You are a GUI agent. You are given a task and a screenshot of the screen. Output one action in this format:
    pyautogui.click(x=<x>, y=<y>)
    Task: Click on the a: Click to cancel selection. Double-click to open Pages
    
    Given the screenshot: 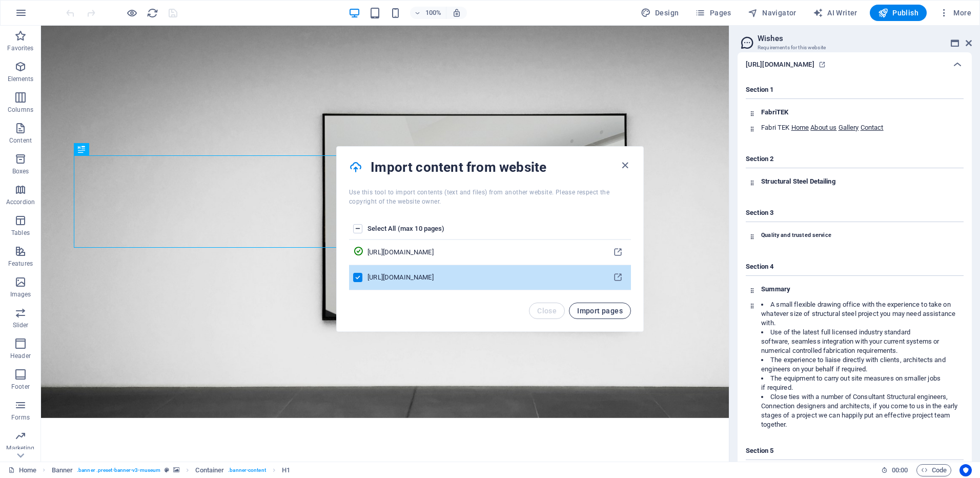 What is the action you would take?
    pyautogui.click(x=22, y=470)
    